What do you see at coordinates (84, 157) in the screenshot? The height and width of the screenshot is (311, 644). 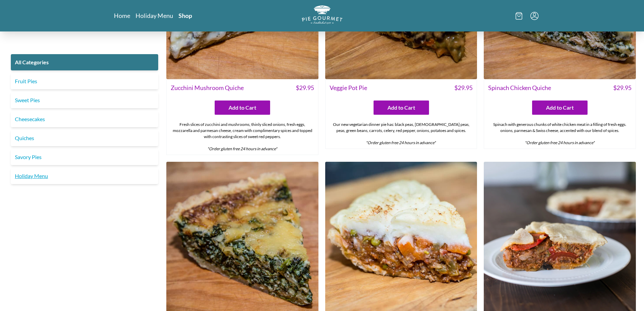 I see `a: Savory Pies` at bounding box center [84, 157].